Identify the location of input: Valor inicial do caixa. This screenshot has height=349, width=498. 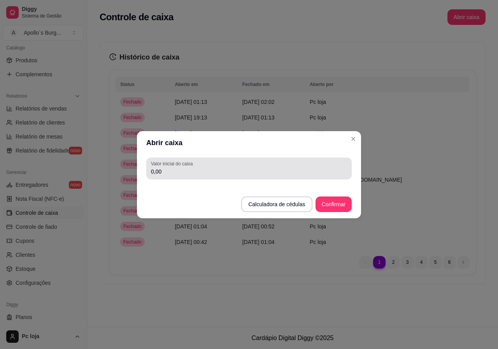
(249, 171).